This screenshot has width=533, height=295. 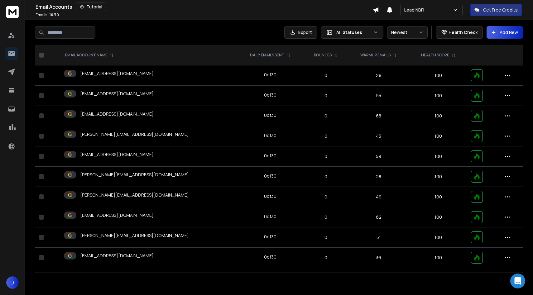 What do you see at coordinates (12, 283) in the screenshot?
I see `span: D` at bounding box center [12, 283].